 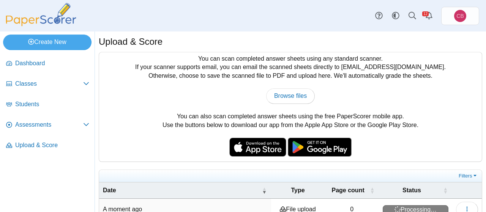 I want to click on span: Page count, so click(x=348, y=190).